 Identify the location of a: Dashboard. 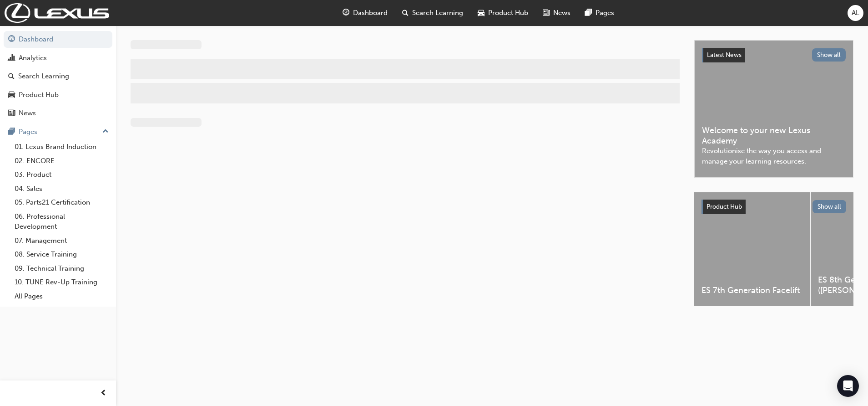
(58, 39).